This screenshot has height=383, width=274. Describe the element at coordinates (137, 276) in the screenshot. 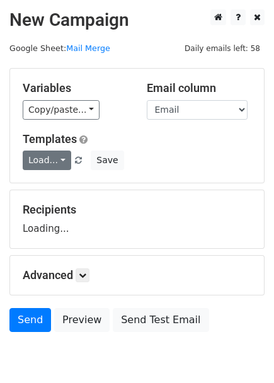

I see `h5: Advanced` at that location.